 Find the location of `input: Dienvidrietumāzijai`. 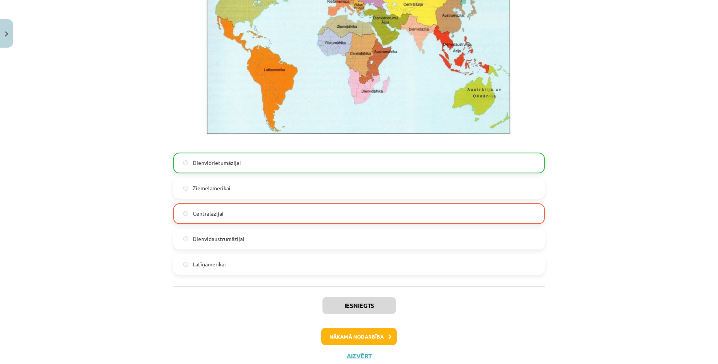

input: Dienvidrietumāzijai is located at coordinates (185, 163).